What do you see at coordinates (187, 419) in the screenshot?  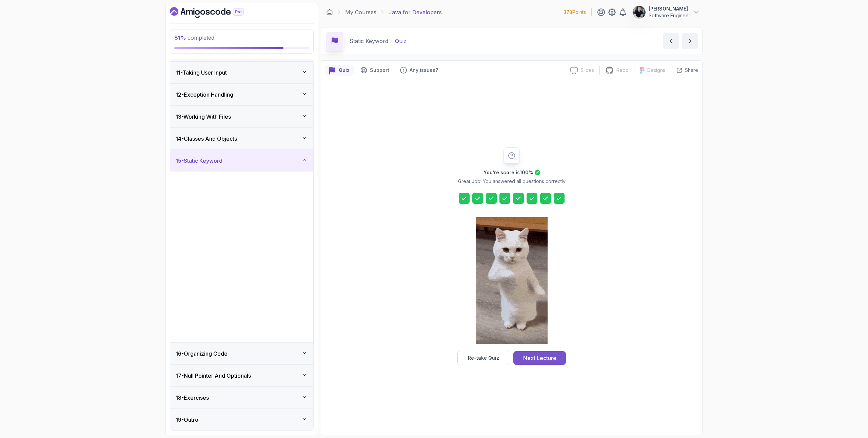 I see `h3: 19 - Outro` at bounding box center [187, 419].